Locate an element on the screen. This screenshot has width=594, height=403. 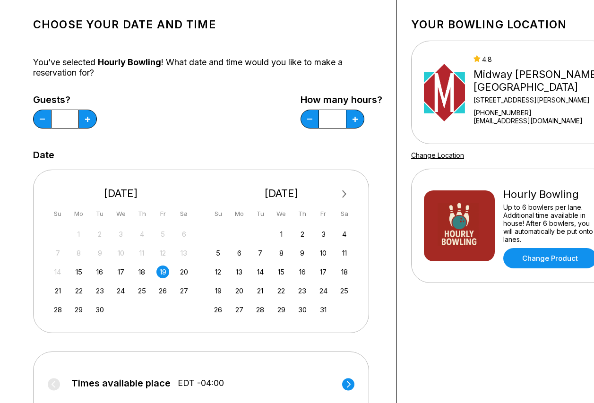
div: Choose Sunday, September 28th, 2025 is located at coordinates (58, 309).